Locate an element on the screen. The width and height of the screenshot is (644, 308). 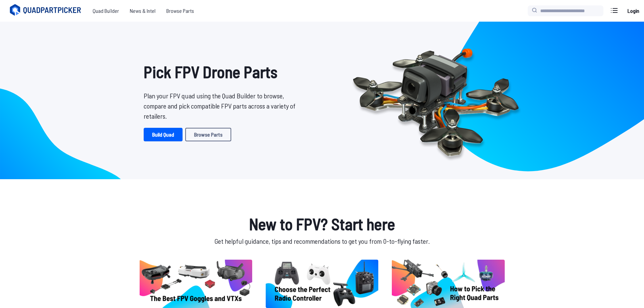
h1: New to FPV? Start here is located at coordinates (322, 224).